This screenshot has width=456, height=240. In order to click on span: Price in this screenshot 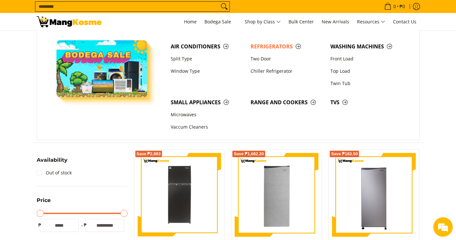, I will do `click(43, 200)`.